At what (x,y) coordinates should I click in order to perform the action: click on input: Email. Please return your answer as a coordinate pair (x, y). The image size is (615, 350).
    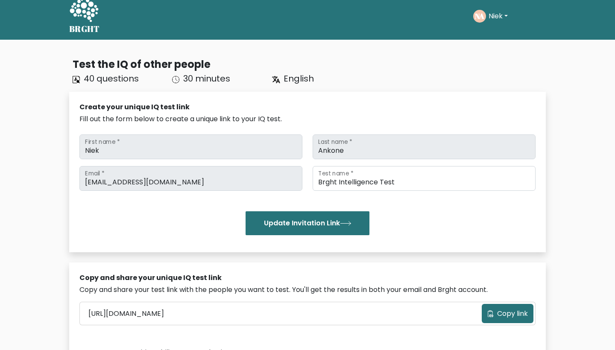
    Looking at the image, I should click on (191, 179).